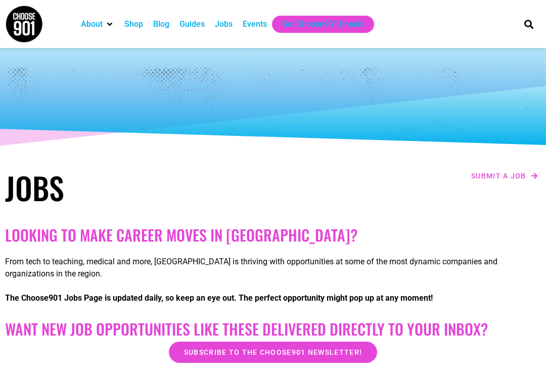 This screenshot has height=377, width=546. What do you see at coordinates (293, 24) in the screenshot?
I see `nav: Main nav` at bounding box center [293, 24].